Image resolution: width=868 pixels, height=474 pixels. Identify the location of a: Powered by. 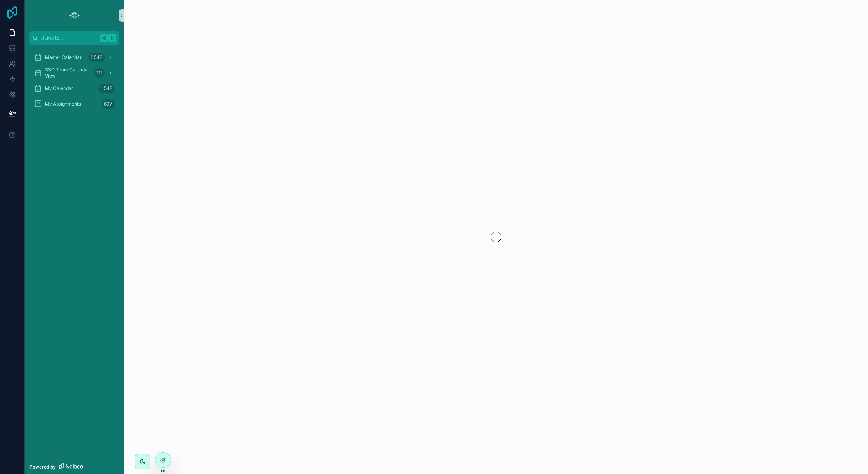
(74, 466).